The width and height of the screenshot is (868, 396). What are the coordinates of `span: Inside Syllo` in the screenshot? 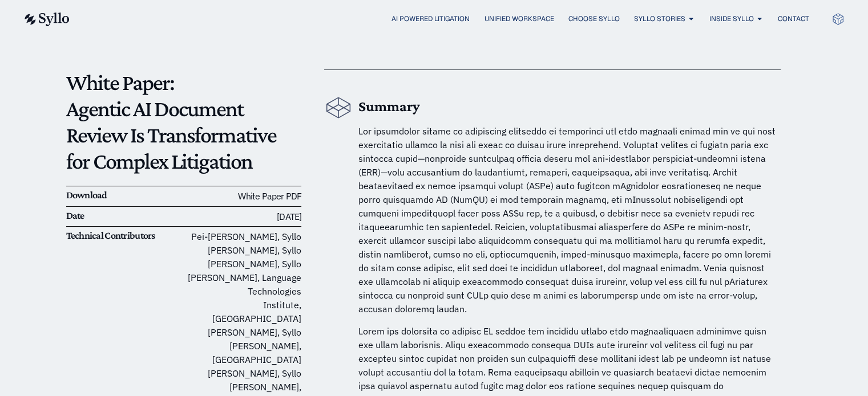 It's located at (731, 19).